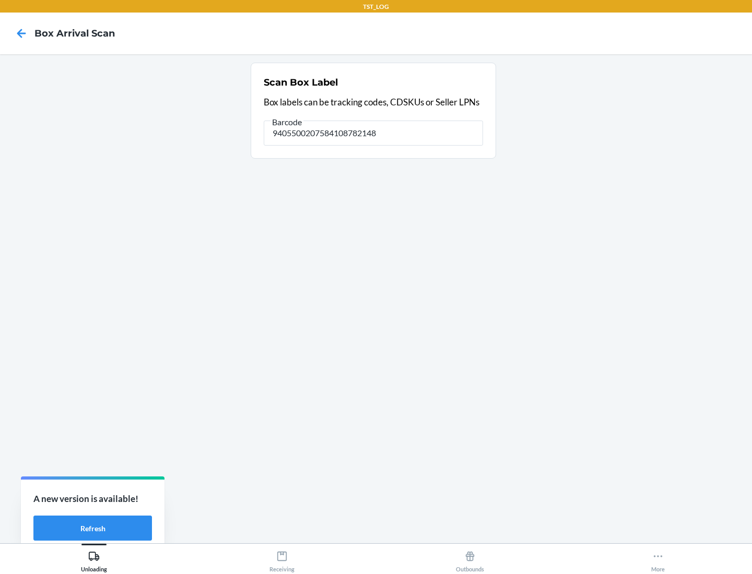 Image resolution: width=752 pixels, height=574 pixels. Describe the element at coordinates (282, 560) in the screenshot. I see `div: Receiving` at that location.